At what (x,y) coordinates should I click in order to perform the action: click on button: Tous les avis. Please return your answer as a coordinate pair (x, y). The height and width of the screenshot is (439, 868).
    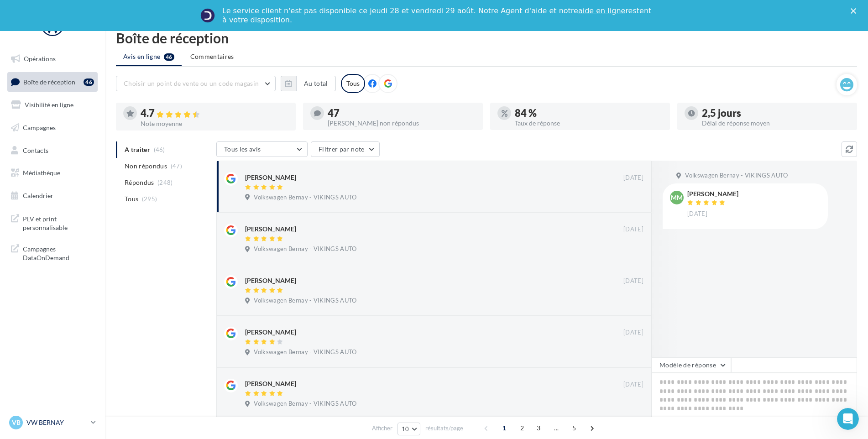
    Looking at the image, I should click on (262, 149).